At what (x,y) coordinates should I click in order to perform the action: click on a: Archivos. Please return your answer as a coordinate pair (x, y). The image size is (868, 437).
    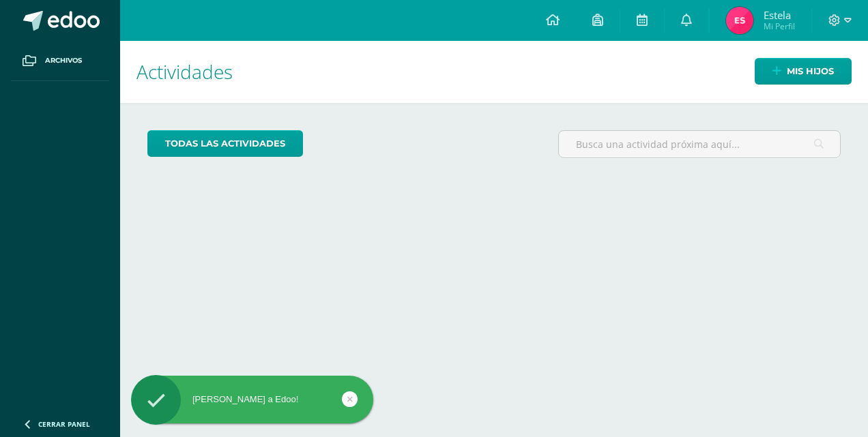
    Looking at the image, I should click on (60, 60).